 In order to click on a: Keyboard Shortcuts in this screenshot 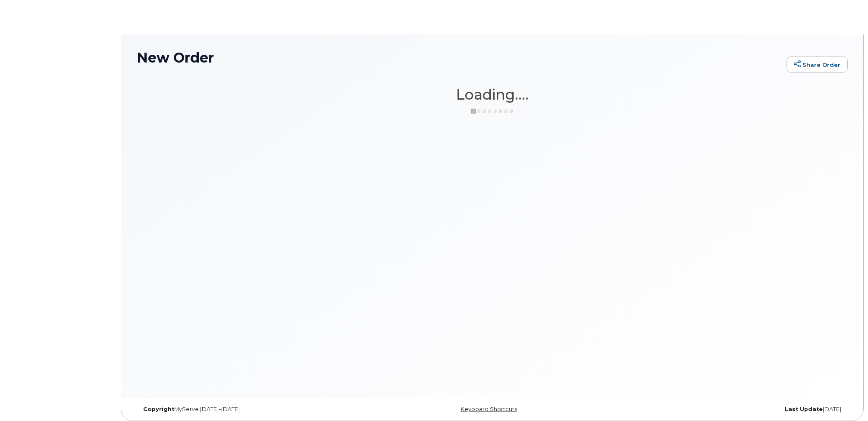, I will do `click(488, 409)`.